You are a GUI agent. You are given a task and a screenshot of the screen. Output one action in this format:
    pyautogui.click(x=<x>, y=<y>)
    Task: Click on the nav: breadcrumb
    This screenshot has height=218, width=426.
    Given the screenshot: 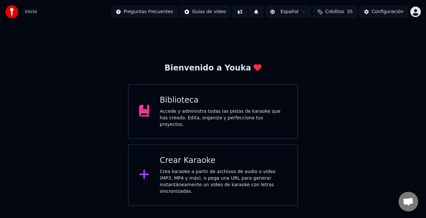 What is the action you would take?
    pyautogui.click(x=31, y=12)
    